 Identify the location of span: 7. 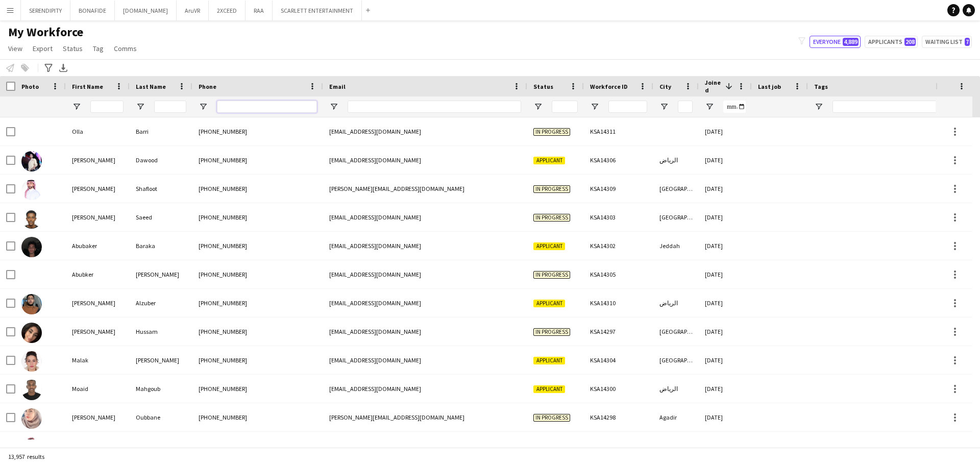
(967, 42).